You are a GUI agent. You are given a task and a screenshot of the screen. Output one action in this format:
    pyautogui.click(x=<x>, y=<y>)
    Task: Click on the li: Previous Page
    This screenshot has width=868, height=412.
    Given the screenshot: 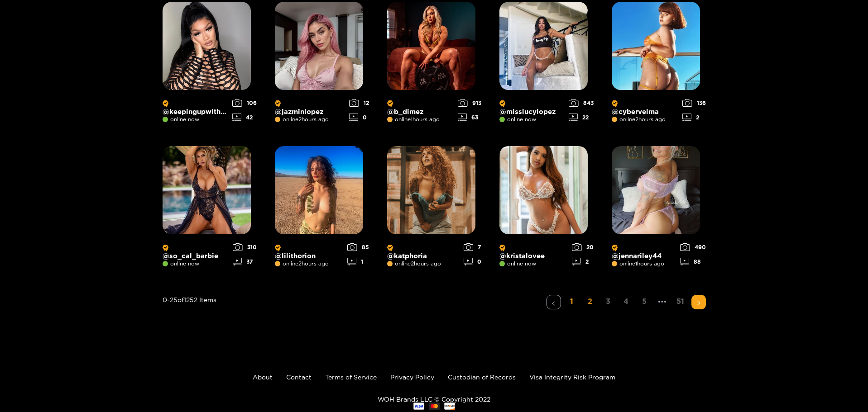 What is the action you would take?
    pyautogui.click(x=554, y=302)
    